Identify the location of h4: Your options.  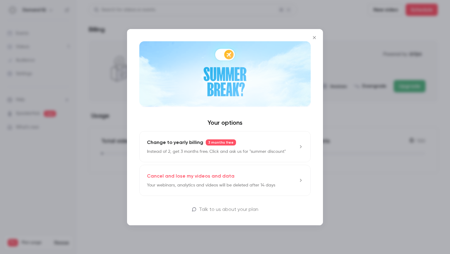
(225, 123).